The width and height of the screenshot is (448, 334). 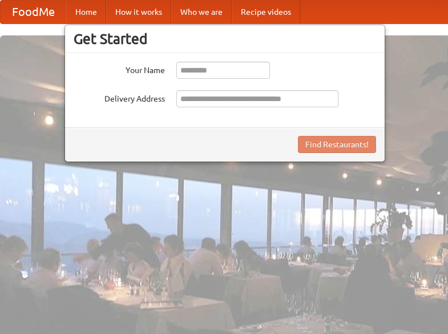 What do you see at coordinates (266, 12) in the screenshot?
I see `a: Recipe videos` at bounding box center [266, 12].